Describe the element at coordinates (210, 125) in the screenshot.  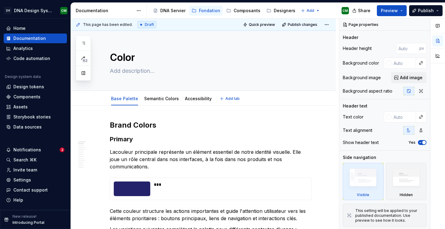
I see `h2: Brand Colors` at that location.